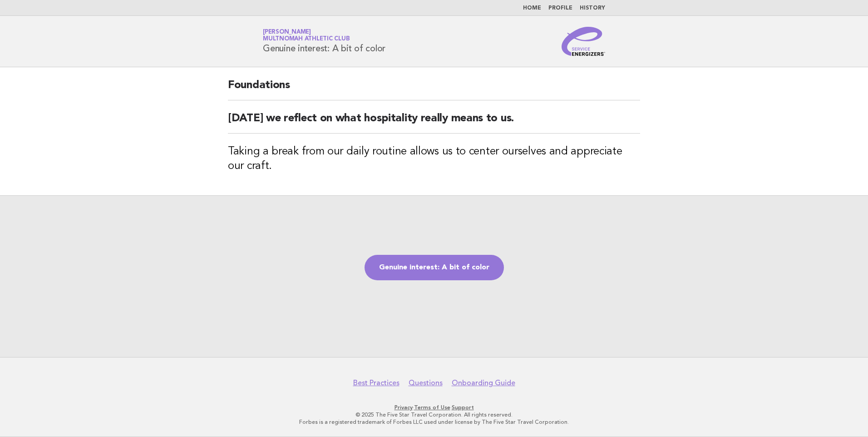 The height and width of the screenshot is (437, 868). I want to click on a: Profile, so click(560, 8).